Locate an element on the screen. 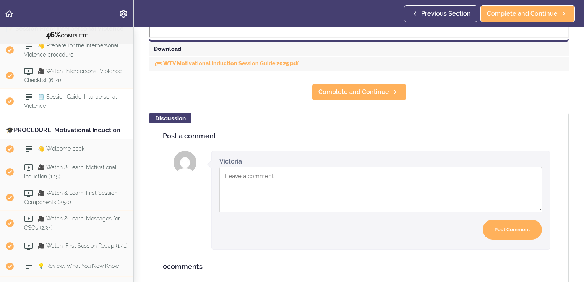 The image size is (584, 282). span: 💡 Review: What You Now Know is located at coordinates (78, 266).